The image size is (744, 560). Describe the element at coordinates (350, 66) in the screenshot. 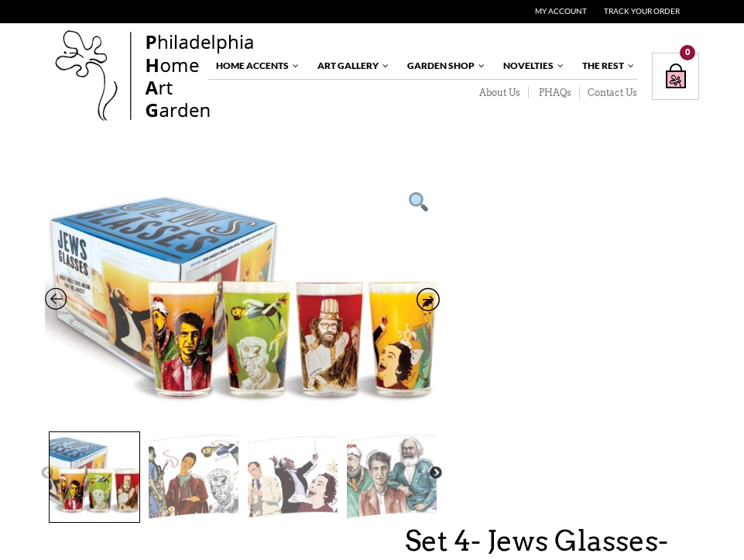

I see `a: Art Gallery` at that location.